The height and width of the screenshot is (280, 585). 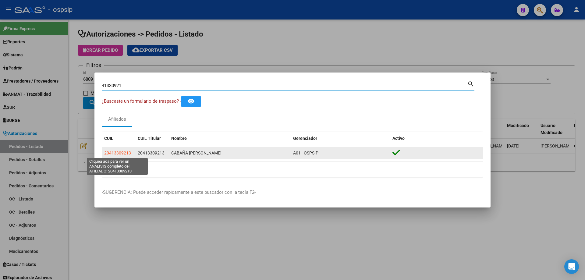 I want to click on span: ¿Buscaste un formulario de traspaso? -, so click(x=141, y=101).